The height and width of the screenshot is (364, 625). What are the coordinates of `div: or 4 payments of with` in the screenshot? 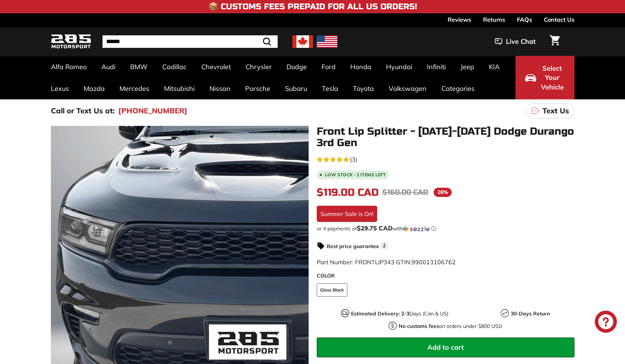 It's located at (445, 229).